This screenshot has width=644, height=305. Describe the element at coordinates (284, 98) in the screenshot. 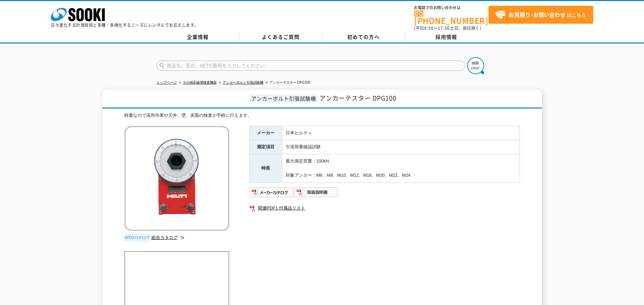

I see `span: アンカーボルト引張試験機` at that location.